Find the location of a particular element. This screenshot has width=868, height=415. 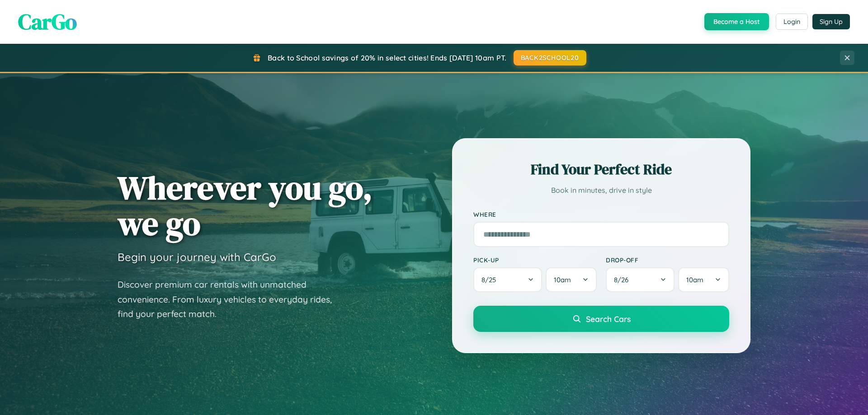

label: Drop-off is located at coordinates (667, 260).